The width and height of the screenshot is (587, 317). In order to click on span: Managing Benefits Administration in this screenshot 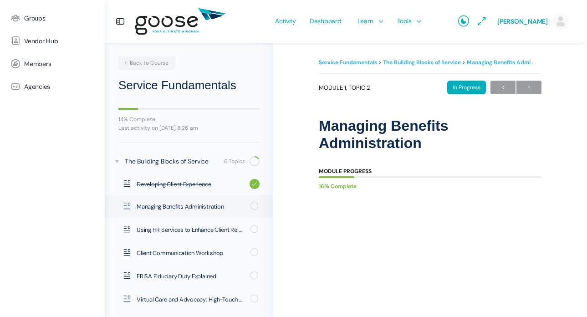, I will do `click(190, 207)`.